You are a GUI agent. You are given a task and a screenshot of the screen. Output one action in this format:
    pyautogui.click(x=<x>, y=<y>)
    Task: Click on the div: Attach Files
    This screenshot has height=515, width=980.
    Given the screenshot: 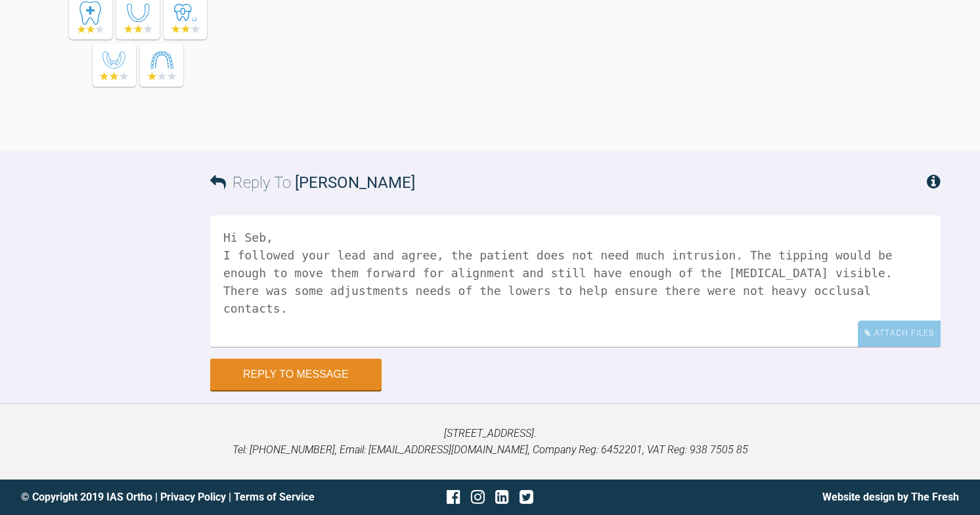 What is the action you would take?
    pyautogui.click(x=899, y=333)
    